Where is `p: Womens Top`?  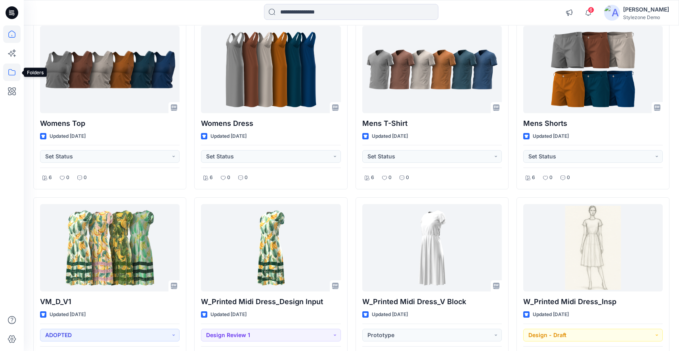
p: Womens Top is located at coordinates (110, 123).